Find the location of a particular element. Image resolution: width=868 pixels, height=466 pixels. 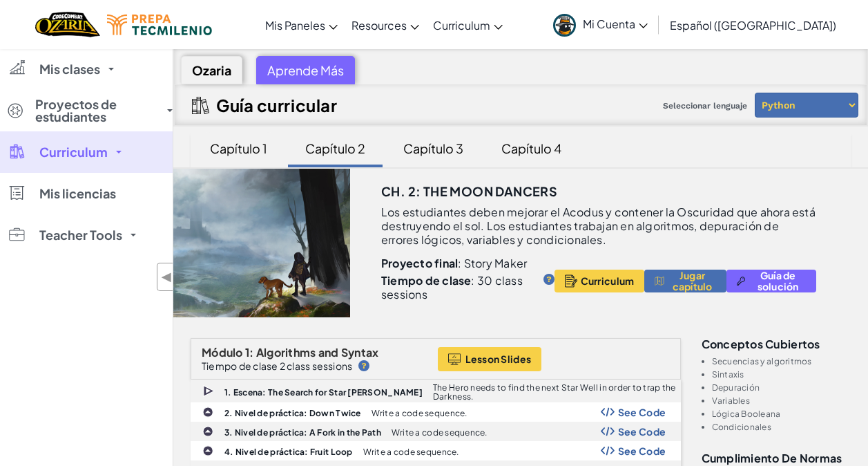

b: 2. Nivel de práctica: Down Twice is located at coordinates (292, 412).